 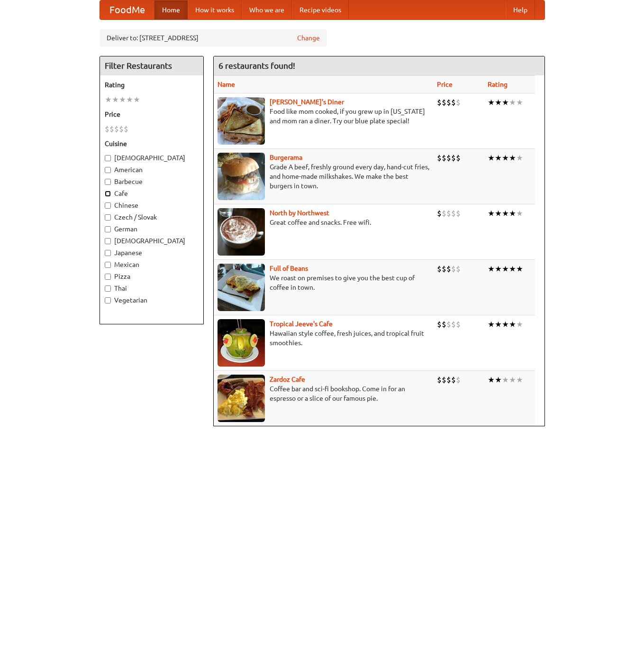 What do you see at coordinates (171, 10) in the screenshot?
I see `a: Home` at bounding box center [171, 10].